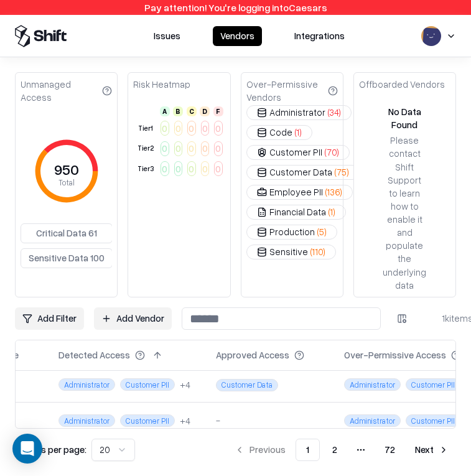  Describe the element at coordinates (67, 258) in the screenshot. I see `button: Sensitive Data 100` at that location.